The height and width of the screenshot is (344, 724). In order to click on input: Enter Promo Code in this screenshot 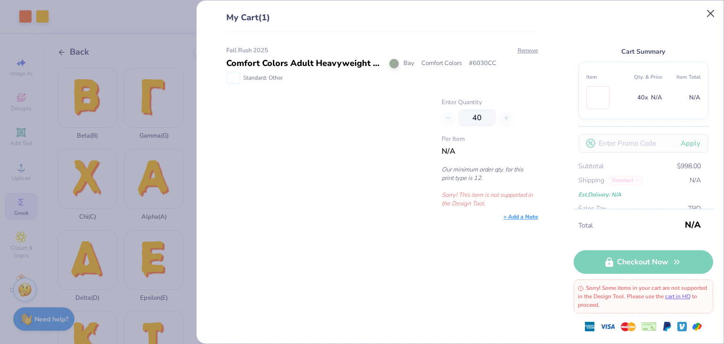, I will do `click(643, 143)`.